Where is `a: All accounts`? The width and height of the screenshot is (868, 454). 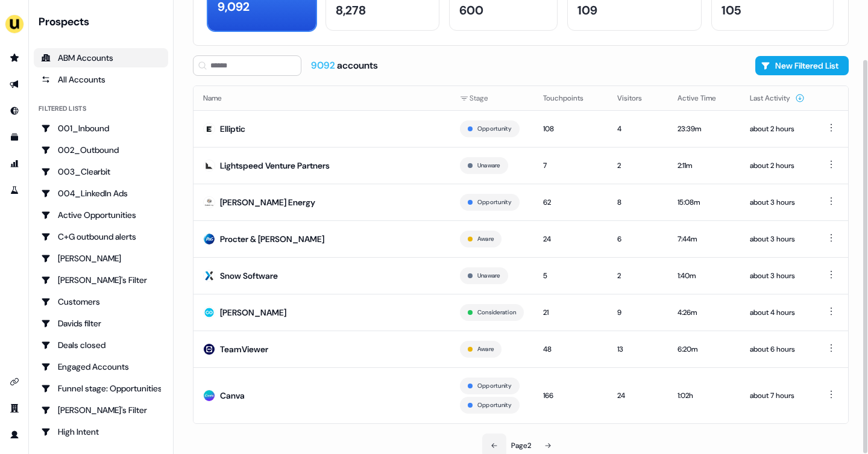 a: All accounts is located at coordinates (100, 79).